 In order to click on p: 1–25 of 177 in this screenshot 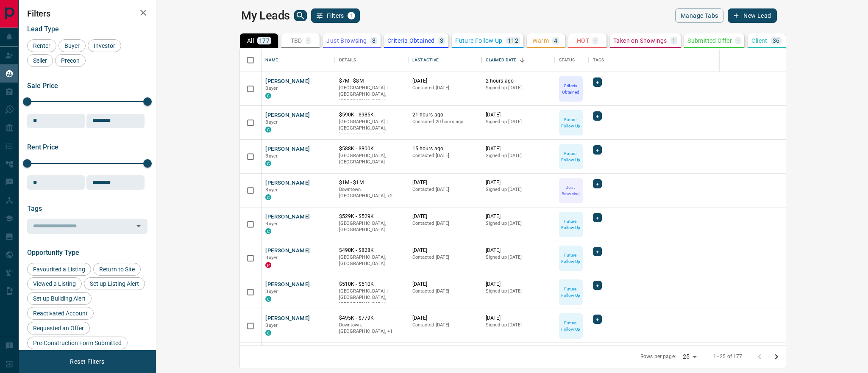, I will do `click(728, 357)`.